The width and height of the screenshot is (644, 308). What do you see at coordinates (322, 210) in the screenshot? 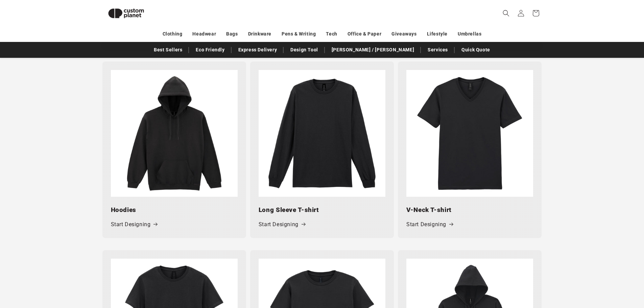
I see `h3: Long Sleeve T-shirt` at bounding box center [322, 210].